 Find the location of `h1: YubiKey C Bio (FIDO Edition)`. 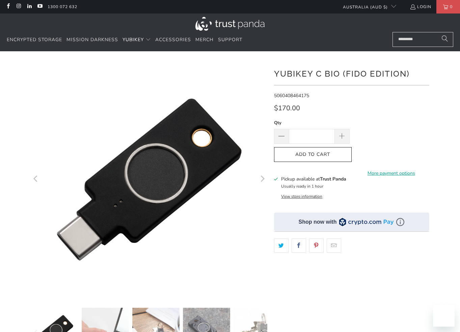

h1: YubiKey C Bio (FIDO Edition) is located at coordinates (352, 73).